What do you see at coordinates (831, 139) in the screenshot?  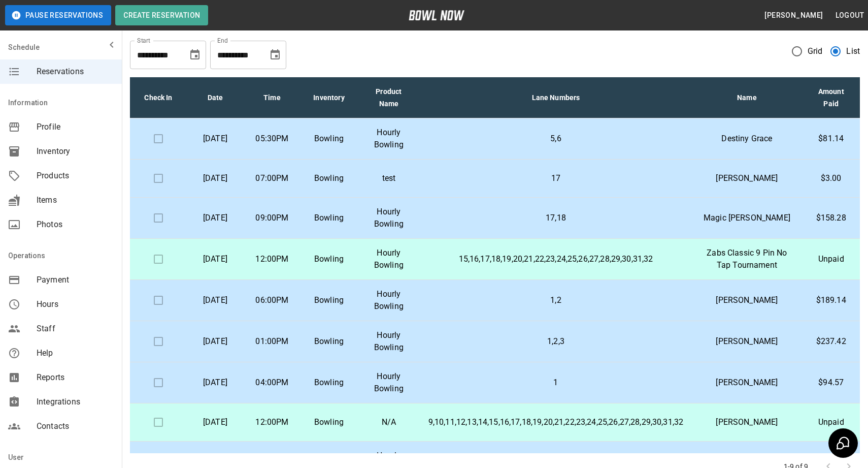 I see `p: $81.14` at bounding box center [831, 139].